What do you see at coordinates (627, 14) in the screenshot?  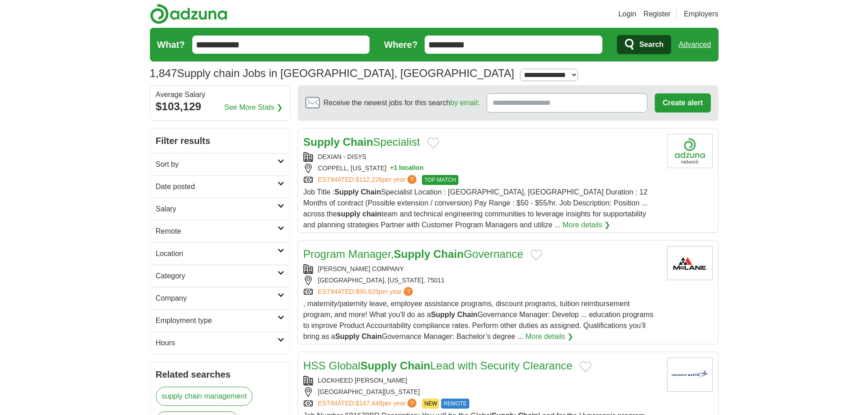 I see `a: Login` at bounding box center [627, 14].